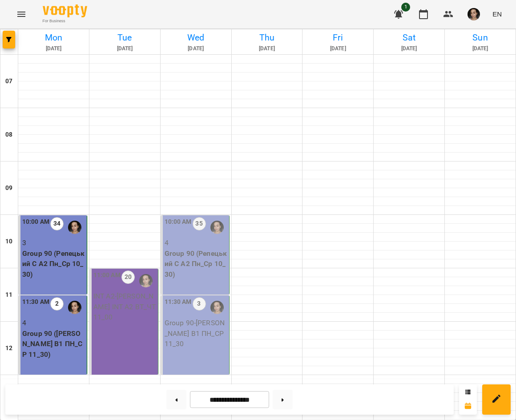 Image resolution: width=516 pixels, height=420 pixels. Describe the element at coordinates (107, 275) in the screenshot. I see `label: 11:00 AM` at that location.